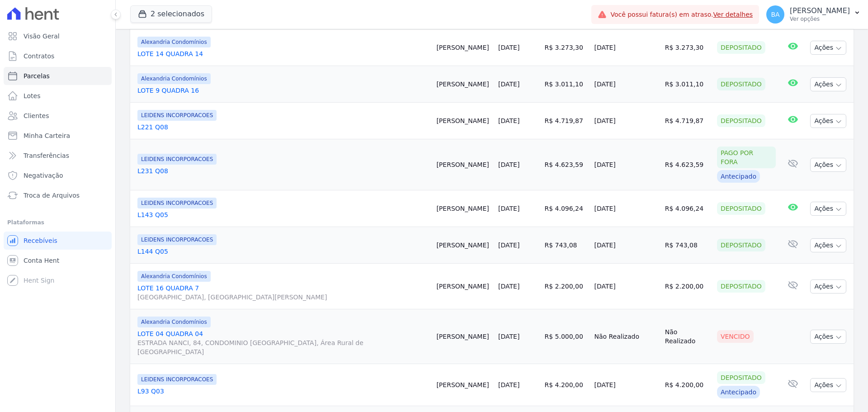 The height and width of the screenshot is (412, 868). What do you see at coordinates (746, 157) in the screenshot?
I see `div: Pago por fora` at bounding box center [746, 157].